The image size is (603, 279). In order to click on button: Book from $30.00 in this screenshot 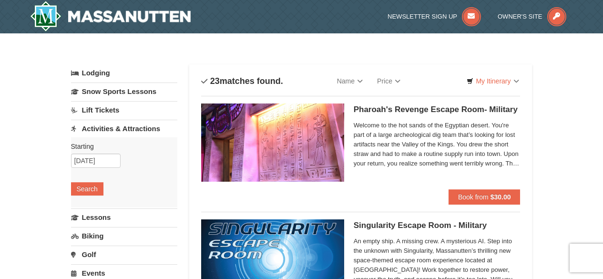, I will do `click(485, 197)`.